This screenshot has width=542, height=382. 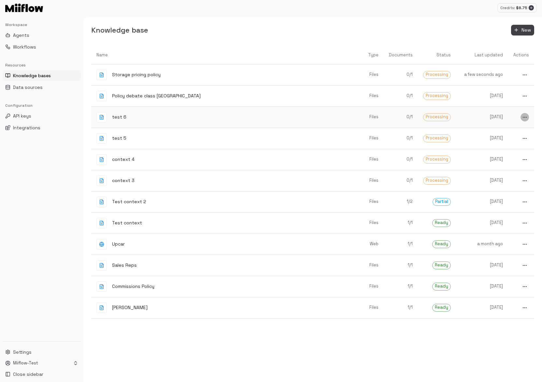 I want to click on a: test 5, so click(x=221, y=138).